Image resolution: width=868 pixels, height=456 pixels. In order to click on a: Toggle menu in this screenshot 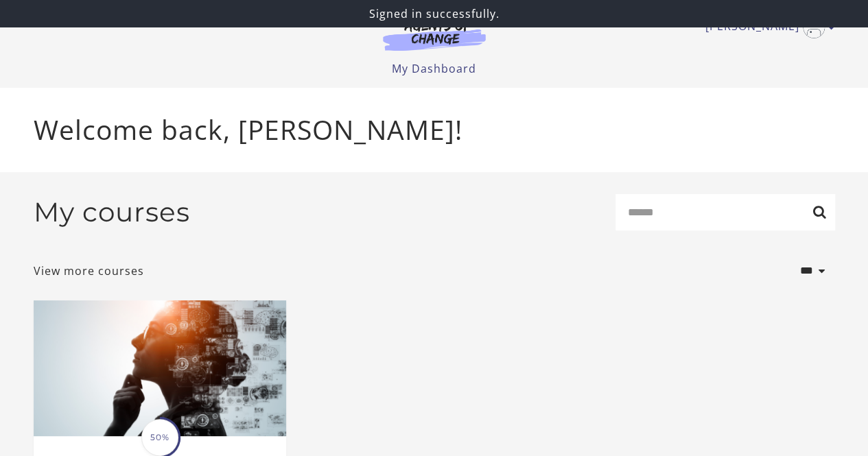, I will do `click(766, 27)`.